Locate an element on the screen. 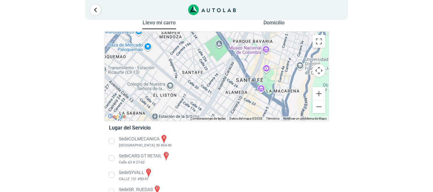 The height and width of the screenshot is (192, 433). img: Google is located at coordinates (117, 117).